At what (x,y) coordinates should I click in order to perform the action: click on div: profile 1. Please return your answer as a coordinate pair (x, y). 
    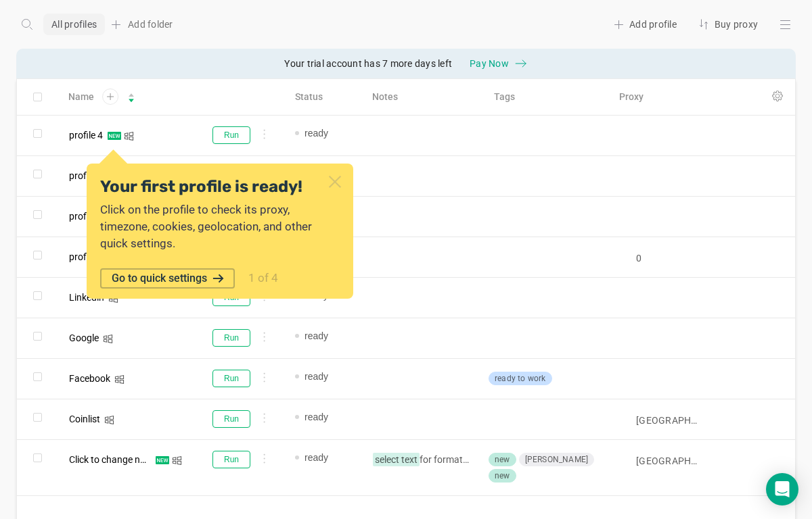
    Looking at the image, I should click on (86, 257).